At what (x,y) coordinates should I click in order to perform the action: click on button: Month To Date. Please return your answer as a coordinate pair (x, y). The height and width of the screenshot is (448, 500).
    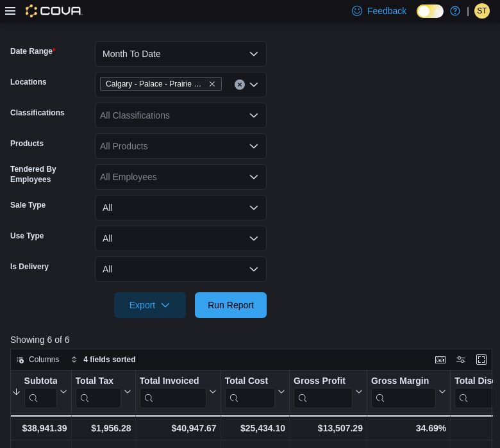
    Looking at the image, I should click on (180, 54).